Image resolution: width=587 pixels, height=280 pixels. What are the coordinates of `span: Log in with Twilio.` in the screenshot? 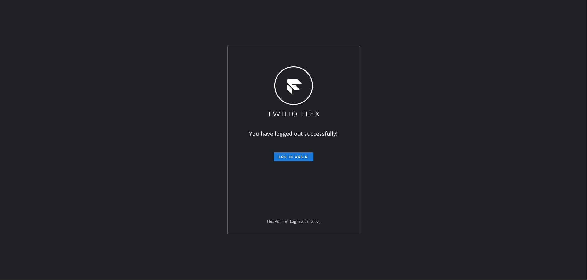 It's located at (305, 221).